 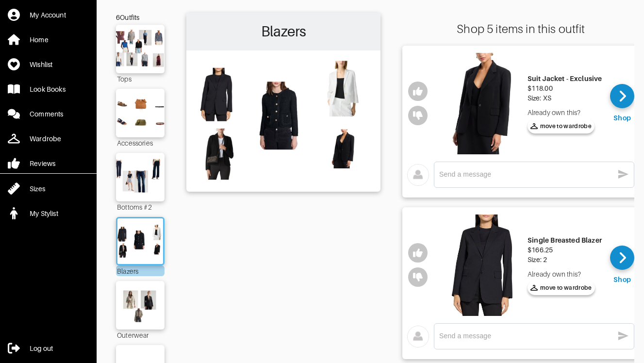 I want to click on img: Outfit Accessories, so click(x=140, y=113).